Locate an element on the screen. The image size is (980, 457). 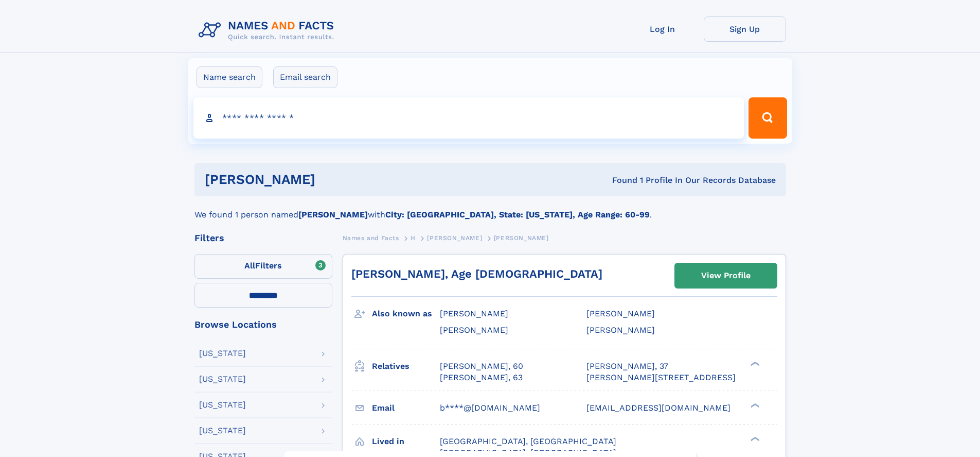
a: Names and Facts is located at coordinates (371, 238).